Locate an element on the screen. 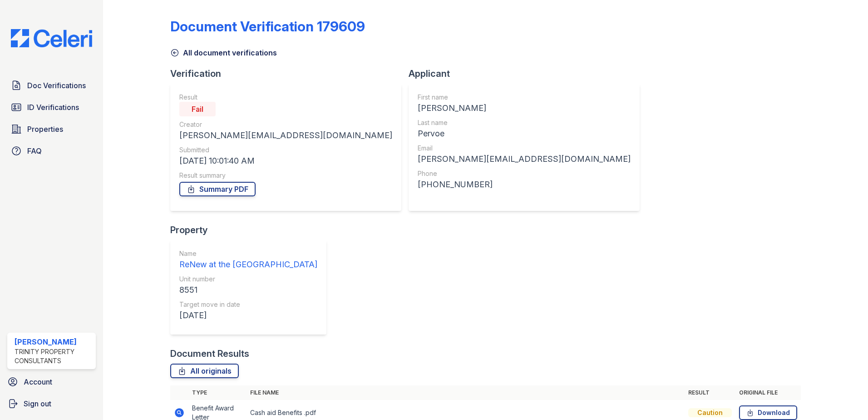 This screenshot has width=868, height=420. th: Result is located at coordinates (710, 393).